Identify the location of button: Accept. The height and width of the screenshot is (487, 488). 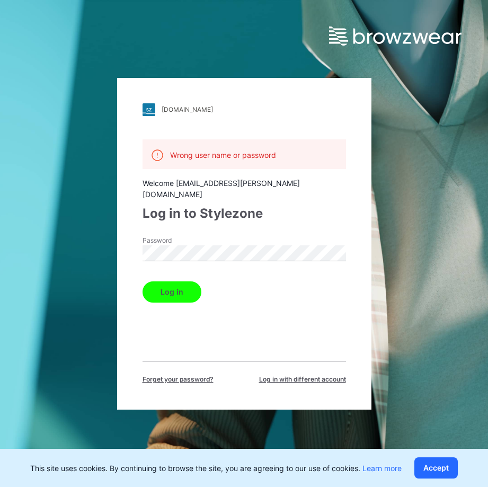
(436, 468).